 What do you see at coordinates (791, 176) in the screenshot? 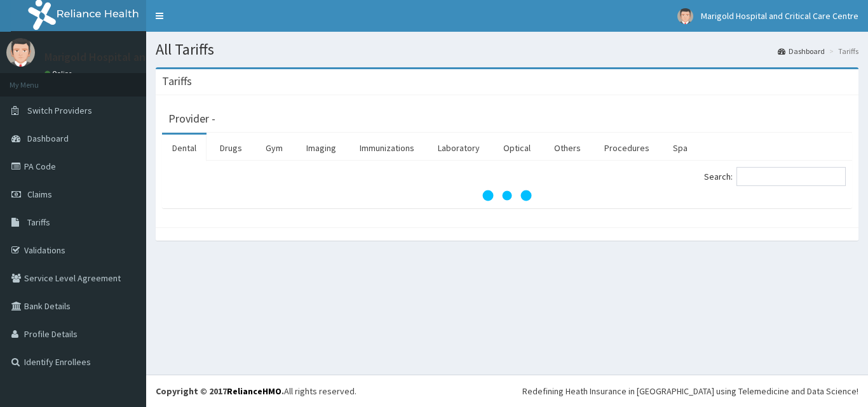
I see `input: Search:` at bounding box center [791, 176].